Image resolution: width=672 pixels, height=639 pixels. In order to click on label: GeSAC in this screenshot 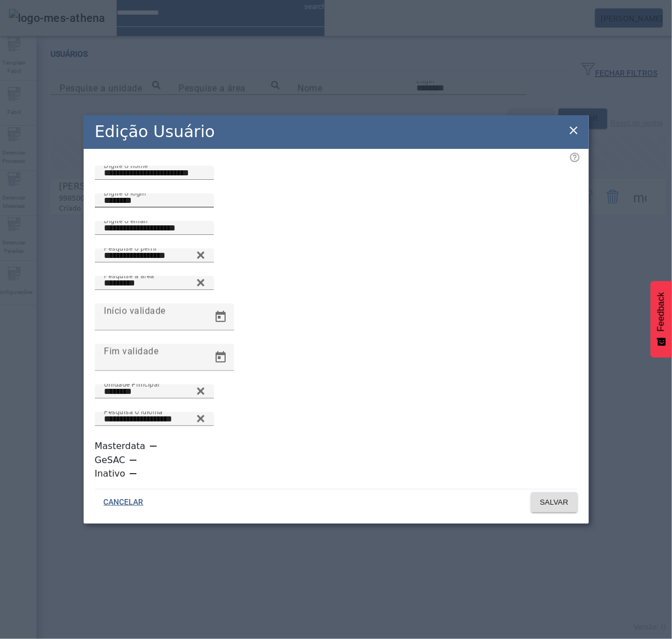, I will do `click(111, 460)`.